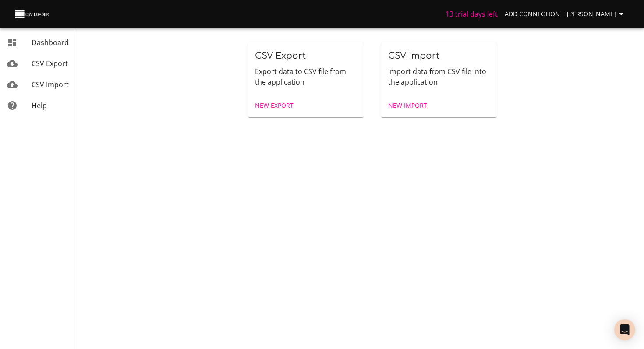 This screenshot has height=349, width=644. Describe the element at coordinates (439, 77) in the screenshot. I see `p: Import data from CSV file into the application` at that location.